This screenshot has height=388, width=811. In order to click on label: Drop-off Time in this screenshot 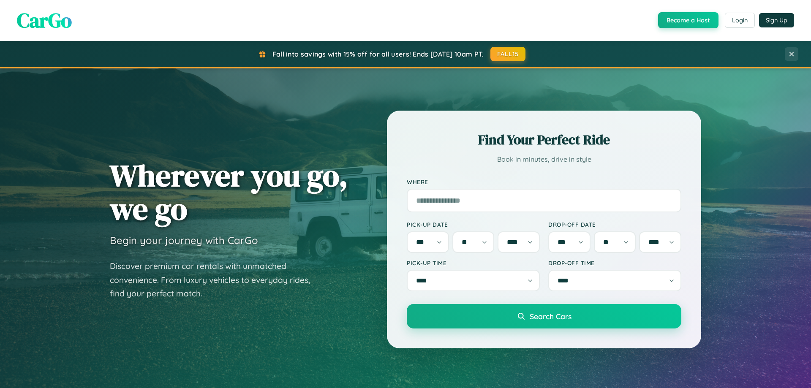, I will do `click(614, 263)`.